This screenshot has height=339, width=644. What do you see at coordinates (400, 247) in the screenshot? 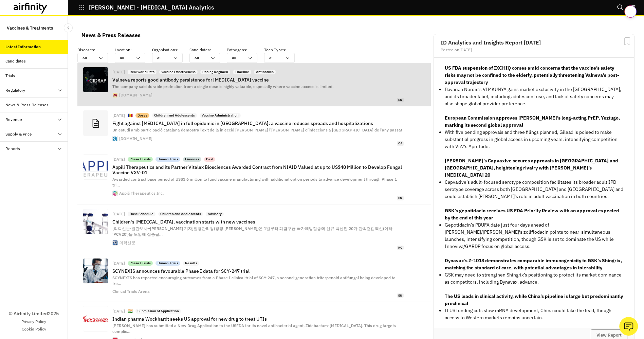
I see `span: ko` at bounding box center [400, 247].